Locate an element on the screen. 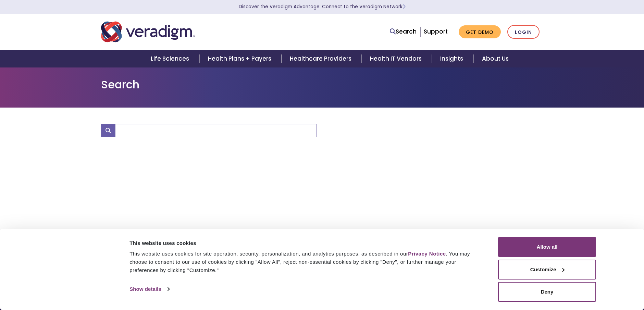 This screenshot has height=310, width=644. a: Healthcare Providers is located at coordinates (321, 59).